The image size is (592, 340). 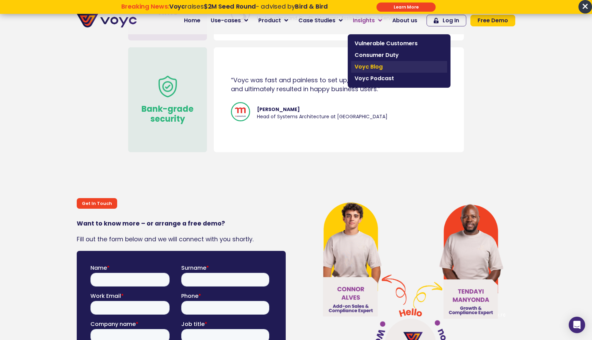 I want to click on span: Insights, so click(x=364, y=21).